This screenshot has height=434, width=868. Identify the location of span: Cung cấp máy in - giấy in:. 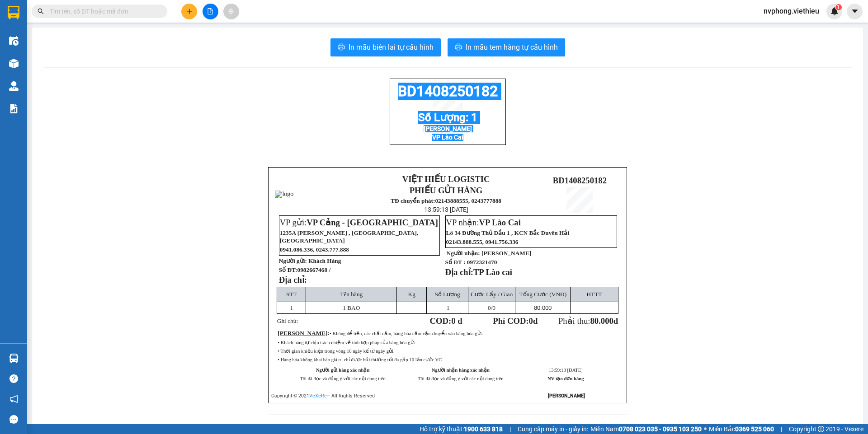
(553, 429).